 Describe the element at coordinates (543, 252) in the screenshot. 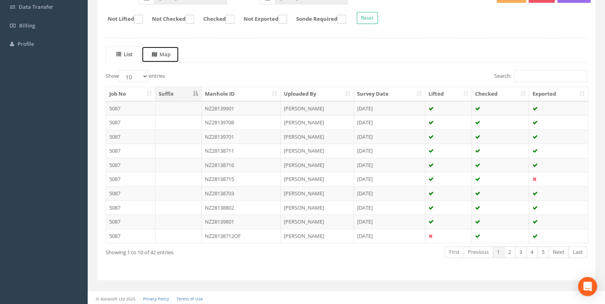

I see `a: 5` at that location.